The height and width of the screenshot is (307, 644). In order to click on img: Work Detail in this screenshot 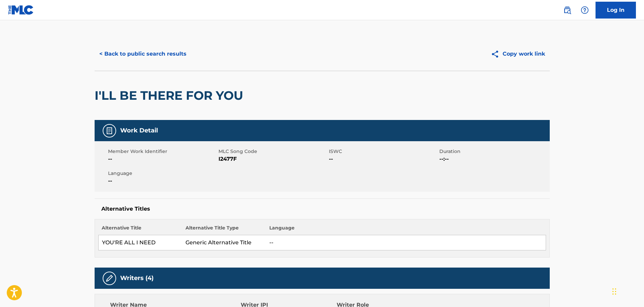, I will do `click(109, 130)`.